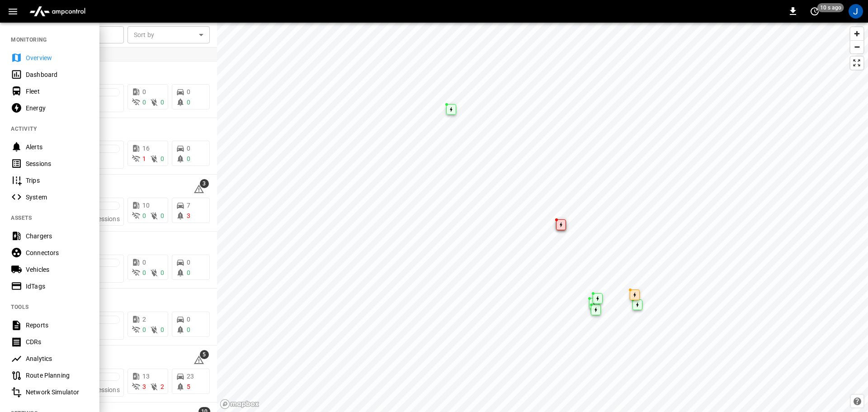 The height and width of the screenshot is (412, 868). I want to click on div: Overview, so click(57, 58).